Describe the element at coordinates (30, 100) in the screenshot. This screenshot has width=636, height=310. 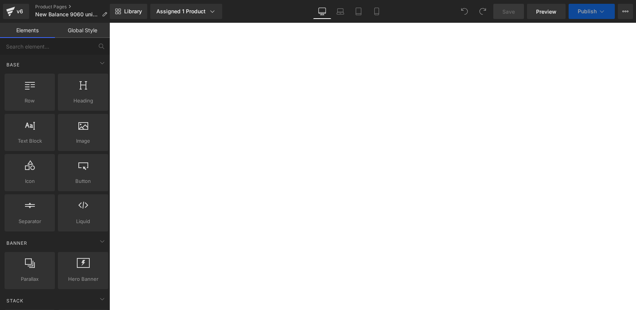
I see `span: Row` at that location.